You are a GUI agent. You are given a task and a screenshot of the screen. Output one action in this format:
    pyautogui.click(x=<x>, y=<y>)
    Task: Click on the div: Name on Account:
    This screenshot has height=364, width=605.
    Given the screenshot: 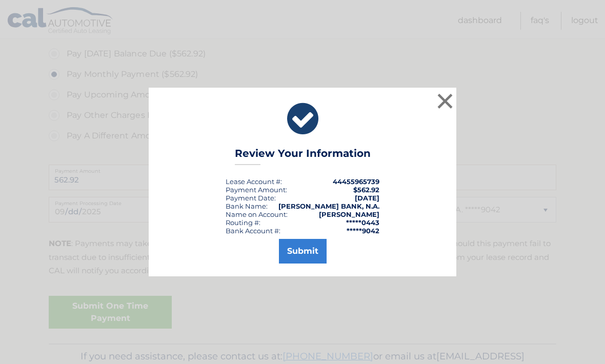 What is the action you would take?
    pyautogui.click(x=257, y=214)
    